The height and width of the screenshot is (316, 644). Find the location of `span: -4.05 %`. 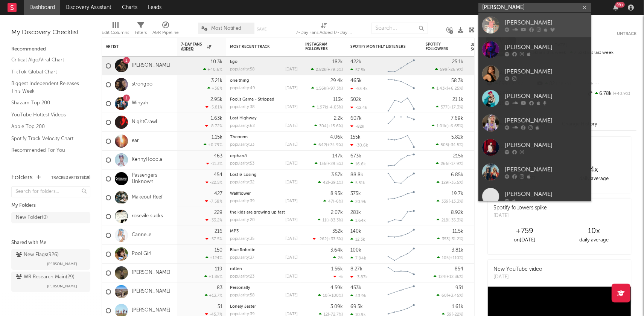

span: -4.05 % is located at coordinates (335, 107).